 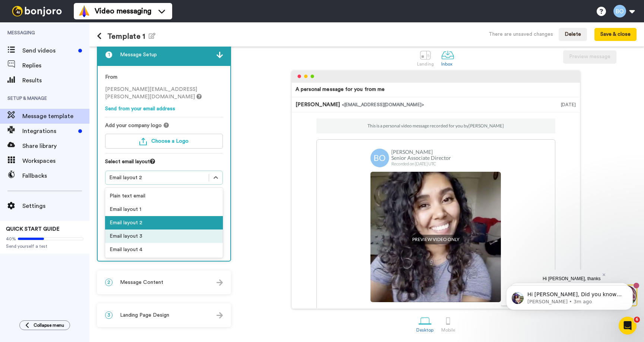 What do you see at coordinates (425, 58) in the screenshot?
I see `a: Landing` at bounding box center [425, 58].